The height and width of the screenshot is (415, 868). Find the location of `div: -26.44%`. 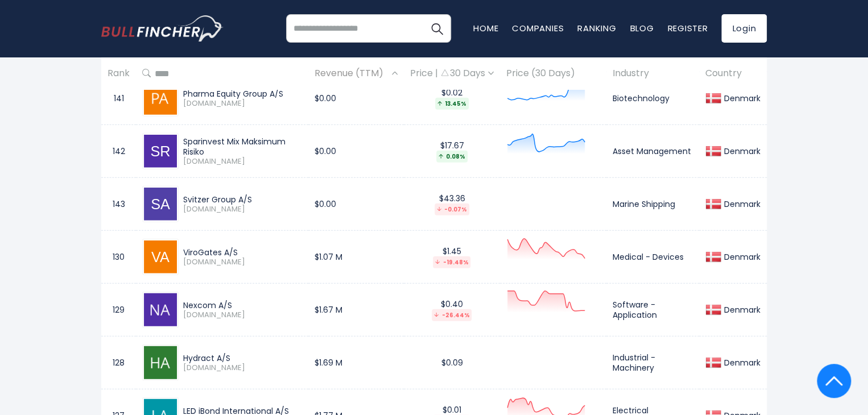

div: -26.44% is located at coordinates (452, 315).